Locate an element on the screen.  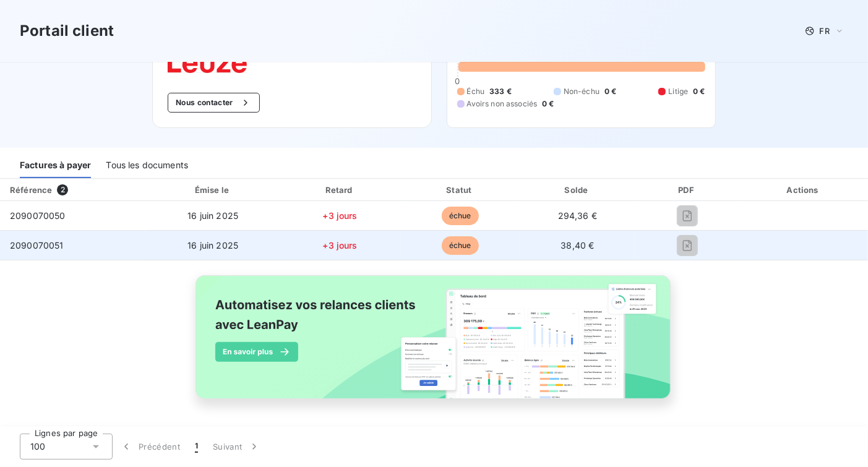
div: Tous les documents is located at coordinates (147, 166).